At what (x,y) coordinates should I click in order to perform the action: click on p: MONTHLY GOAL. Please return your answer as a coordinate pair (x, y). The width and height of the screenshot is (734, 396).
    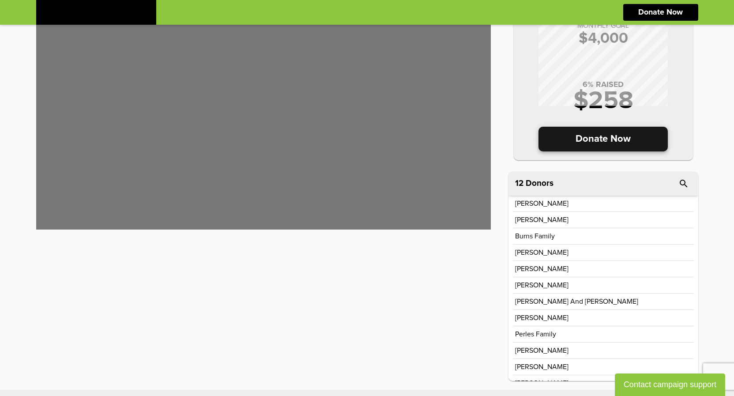
    Looking at the image, I should click on (603, 26).